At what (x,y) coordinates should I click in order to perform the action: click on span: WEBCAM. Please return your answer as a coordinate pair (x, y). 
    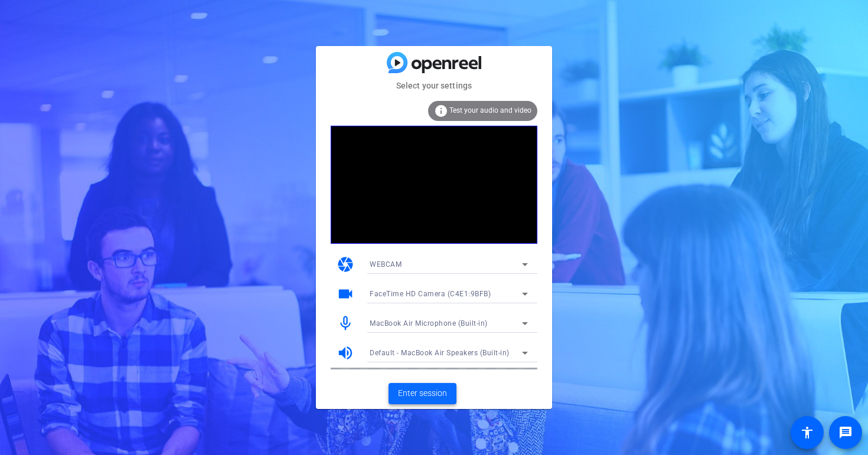
    Looking at the image, I should click on (386, 265).